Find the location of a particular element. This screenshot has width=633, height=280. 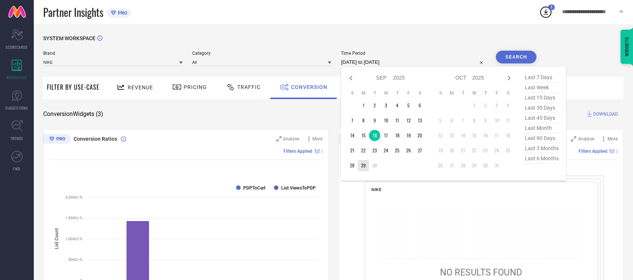

span: NIKE is located at coordinates (376, 190).